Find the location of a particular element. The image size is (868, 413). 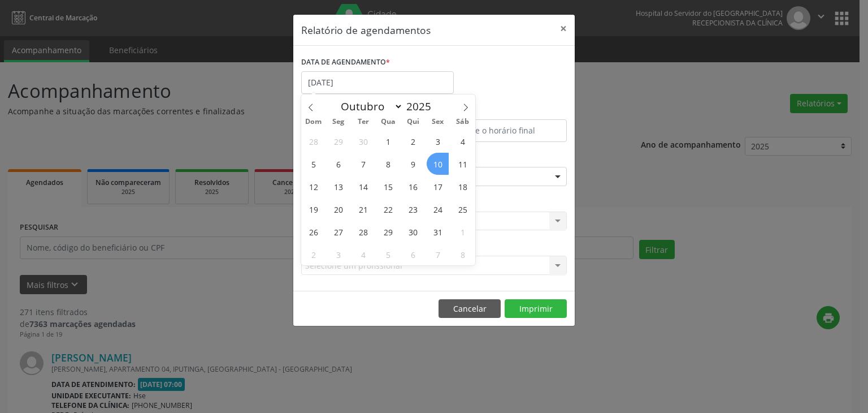

span: Novembro 3, 2025 is located at coordinates (338, 254).